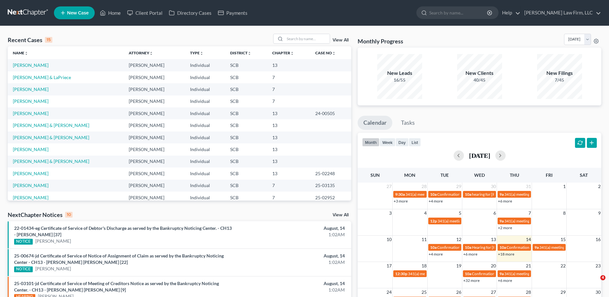  Describe the element at coordinates (494, 239) in the screenshot. I see `span: 13` at that location.